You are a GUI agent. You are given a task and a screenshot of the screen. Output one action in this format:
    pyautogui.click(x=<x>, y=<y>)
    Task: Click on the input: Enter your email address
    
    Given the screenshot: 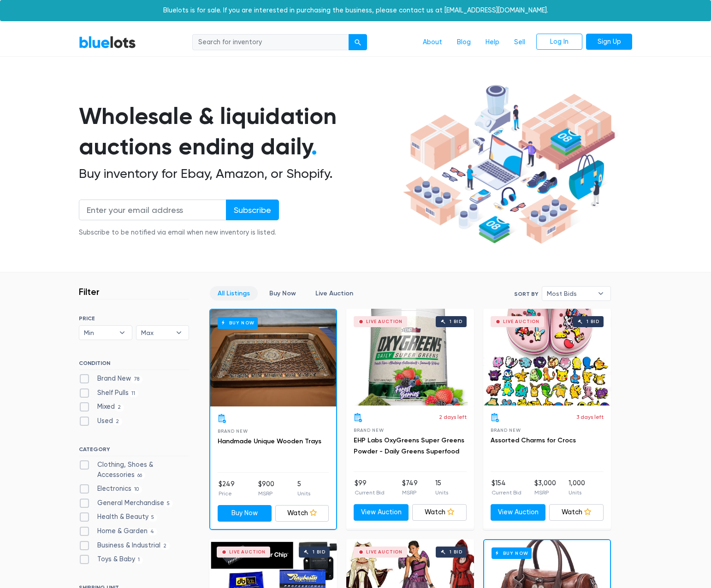 What is the action you would take?
    pyautogui.click(x=152, y=210)
    